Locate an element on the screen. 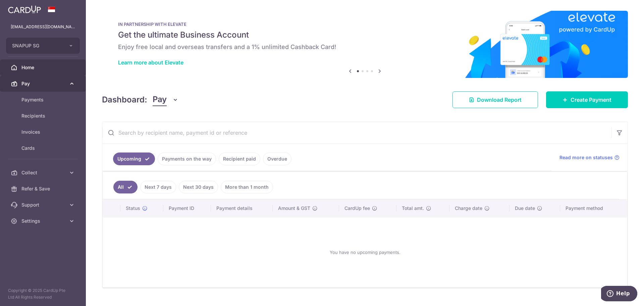 This screenshot has height=306, width=644. span: Invoices is located at coordinates (43, 132).